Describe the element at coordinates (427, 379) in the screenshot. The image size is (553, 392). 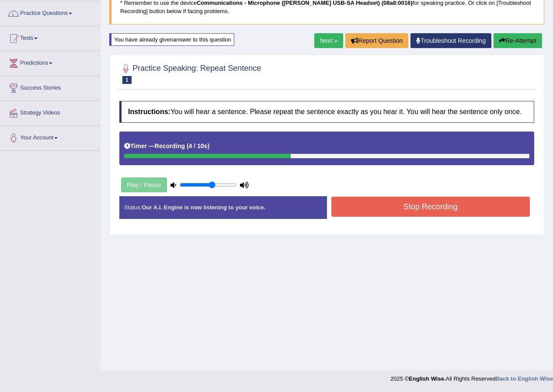
I see `strong: English Wise.` at that location.